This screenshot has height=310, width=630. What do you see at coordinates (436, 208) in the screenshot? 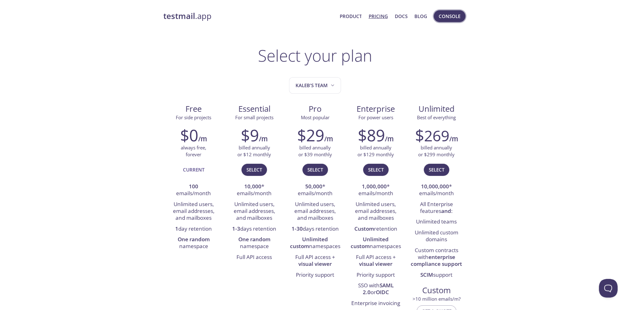
I see `li: All Enterprise features :` at bounding box center [436, 208].